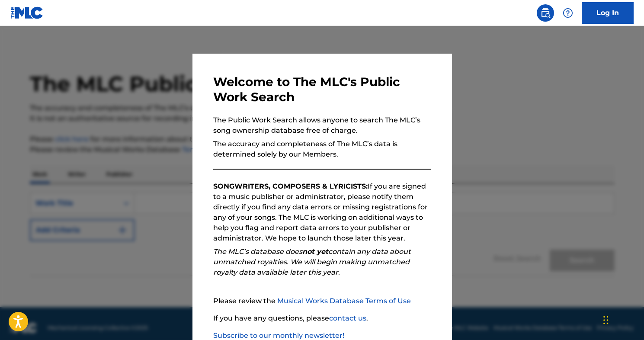 This screenshot has width=644, height=340. Describe the element at coordinates (622, 320) in the screenshot. I see `div: Chat Widget` at that location.